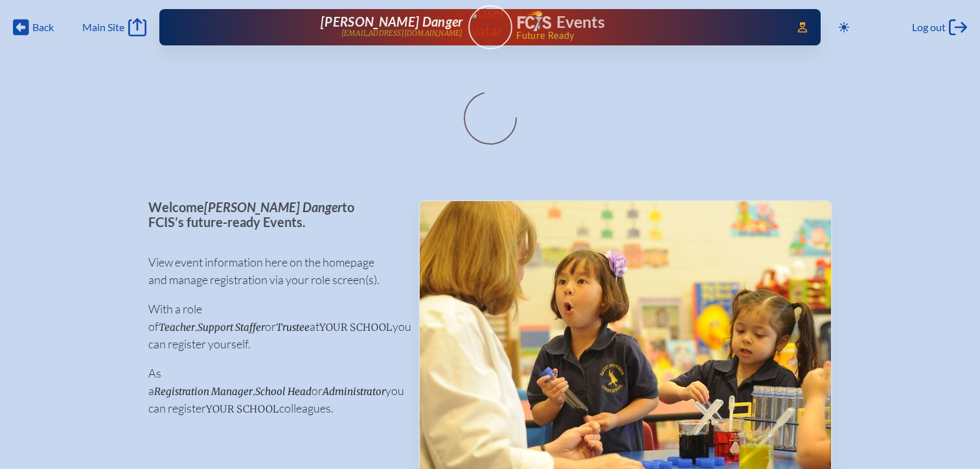 Image resolution: width=980 pixels, height=469 pixels. I want to click on div: FCIS Events — Future ready, so click(649, 25).